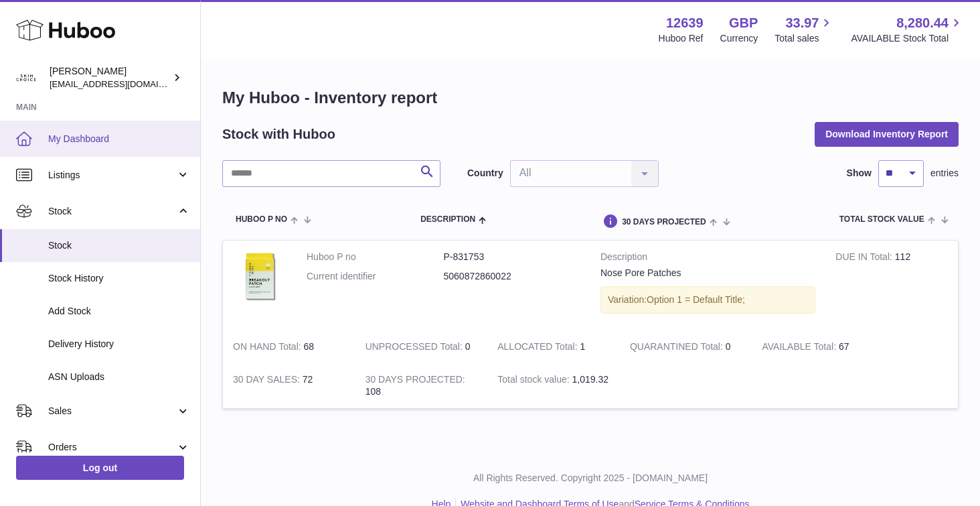 This screenshot has width=980, height=506. What do you see at coordinates (708, 258) in the screenshot?
I see `strong: Description` at bounding box center [708, 258].